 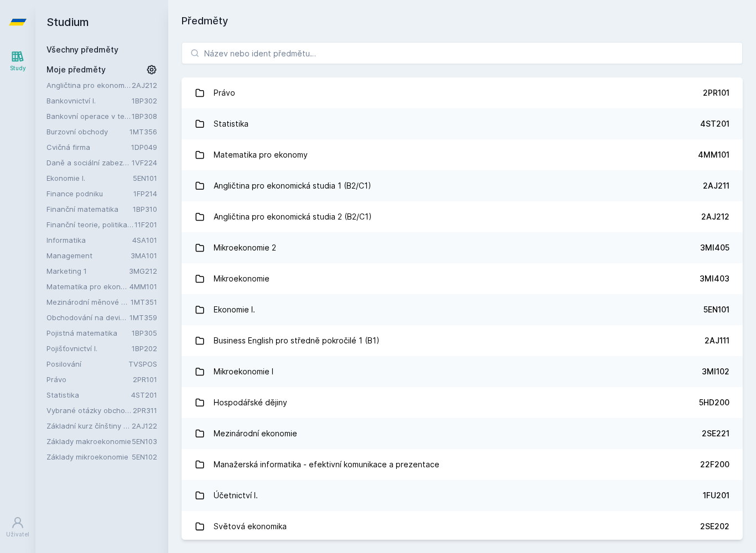 What do you see at coordinates (88, 287) in the screenshot?
I see `a: Matematika pro ekonomy` at bounding box center [88, 287].